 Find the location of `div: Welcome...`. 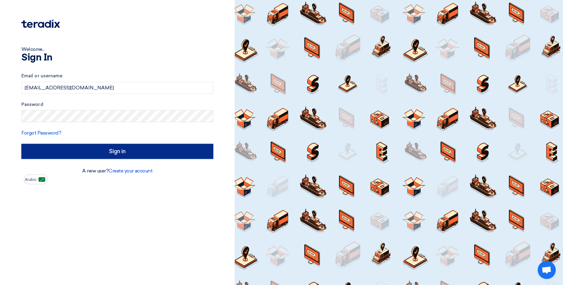

div: Welcome... is located at coordinates (117, 49).